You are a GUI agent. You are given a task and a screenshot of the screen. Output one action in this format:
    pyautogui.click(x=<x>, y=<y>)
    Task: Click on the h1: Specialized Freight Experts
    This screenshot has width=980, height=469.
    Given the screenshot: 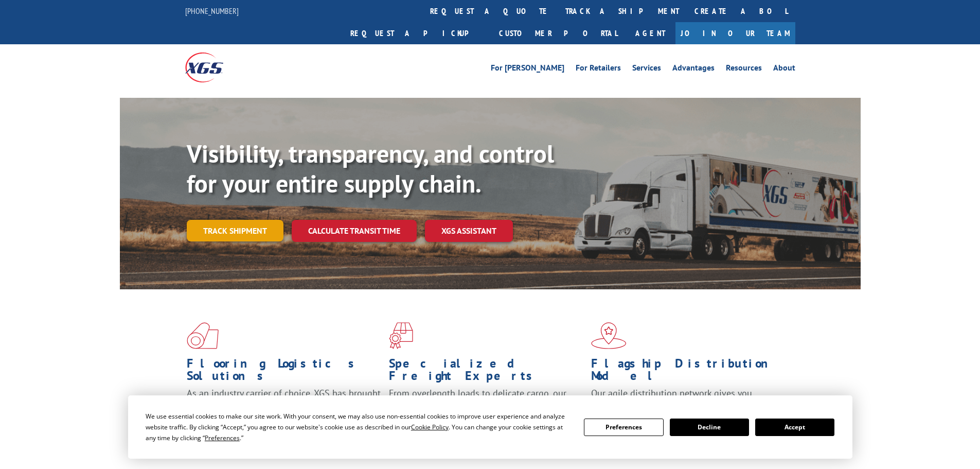 What is the action you would take?
    pyautogui.click(x=487, y=372)
    